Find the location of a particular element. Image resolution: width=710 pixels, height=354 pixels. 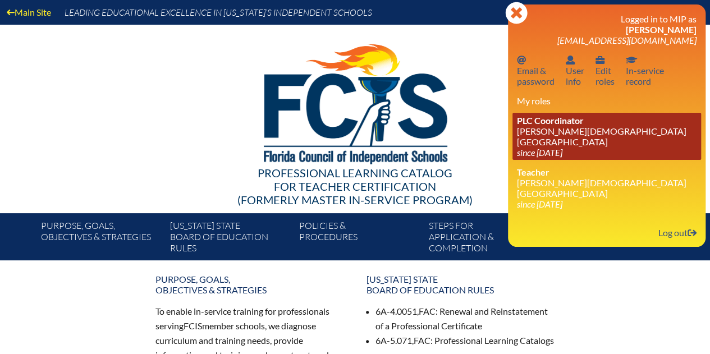

span: Teacher is located at coordinates (533, 172).